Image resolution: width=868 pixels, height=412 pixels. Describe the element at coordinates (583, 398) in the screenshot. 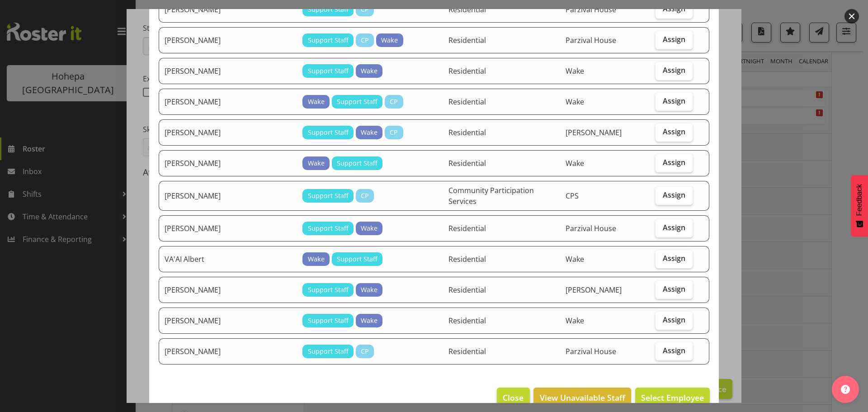

I see `span: View Unavailable Staff` at that location.